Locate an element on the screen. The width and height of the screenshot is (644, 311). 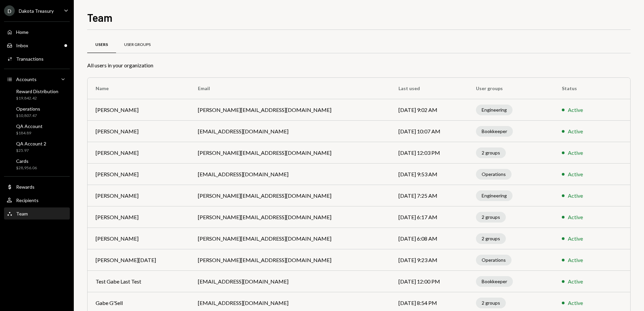
h1: Team is located at coordinates (100, 18).